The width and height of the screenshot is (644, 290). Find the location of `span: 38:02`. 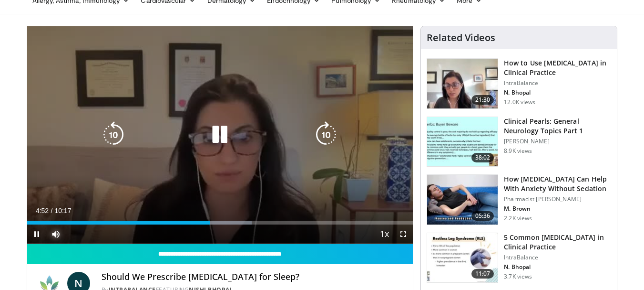

span: 38:02 is located at coordinates (483, 158).